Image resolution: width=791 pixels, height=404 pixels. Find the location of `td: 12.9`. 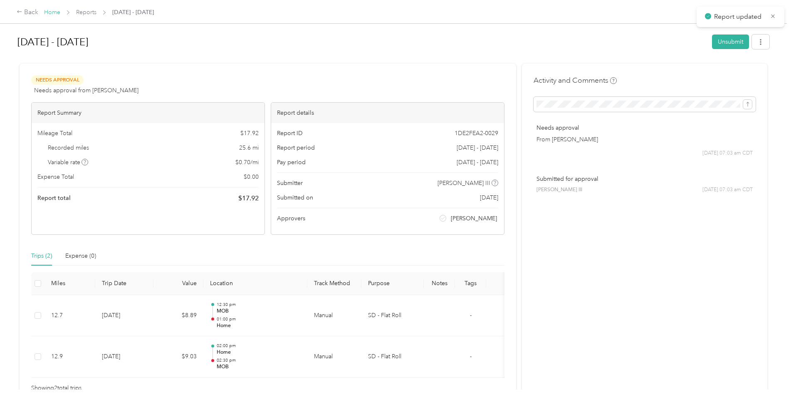

td: 12.9 is located at coordinates (70, 357).